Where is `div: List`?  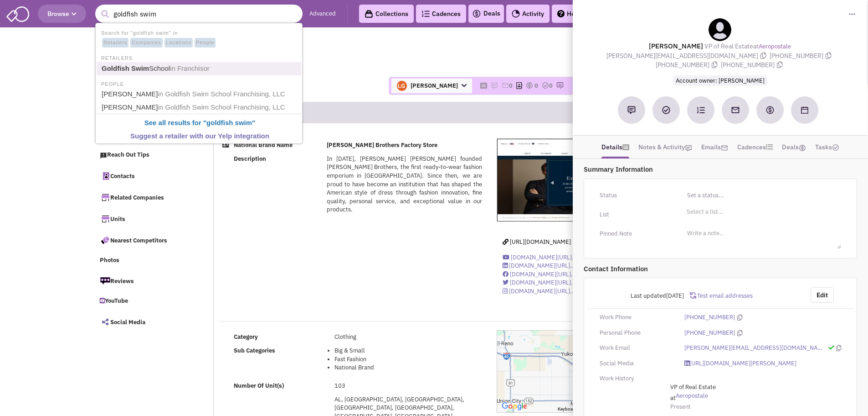 div: List is located at coordinates (636, 214).